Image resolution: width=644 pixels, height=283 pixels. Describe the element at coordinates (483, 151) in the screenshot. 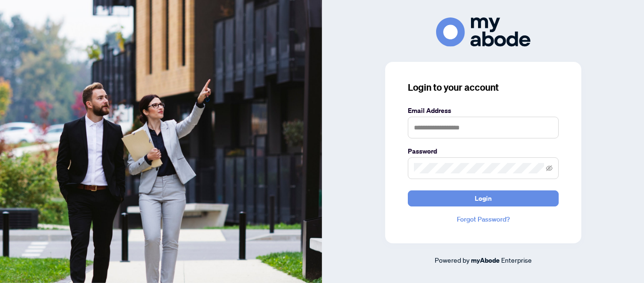

I see `label: Password` at that location.